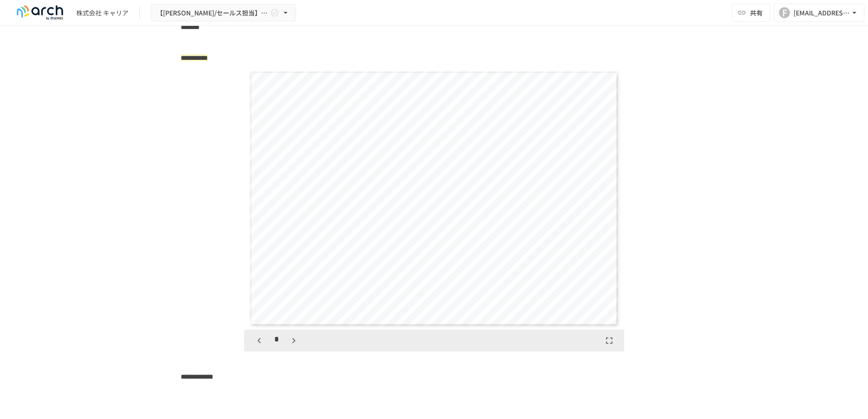 This screenshot has width=868, height=419. I want to click on div: 株式会社 キャリア, so click(102, 13).